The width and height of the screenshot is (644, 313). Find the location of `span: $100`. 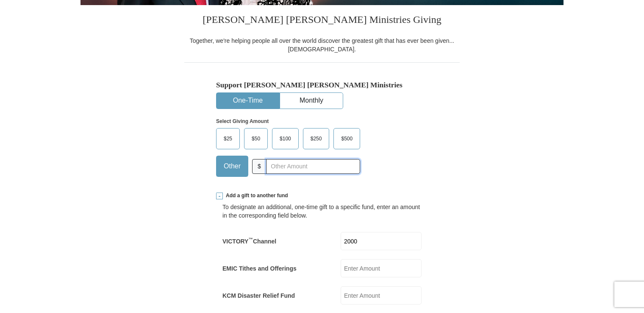

span: $100 is located at coordinates (285, 139).